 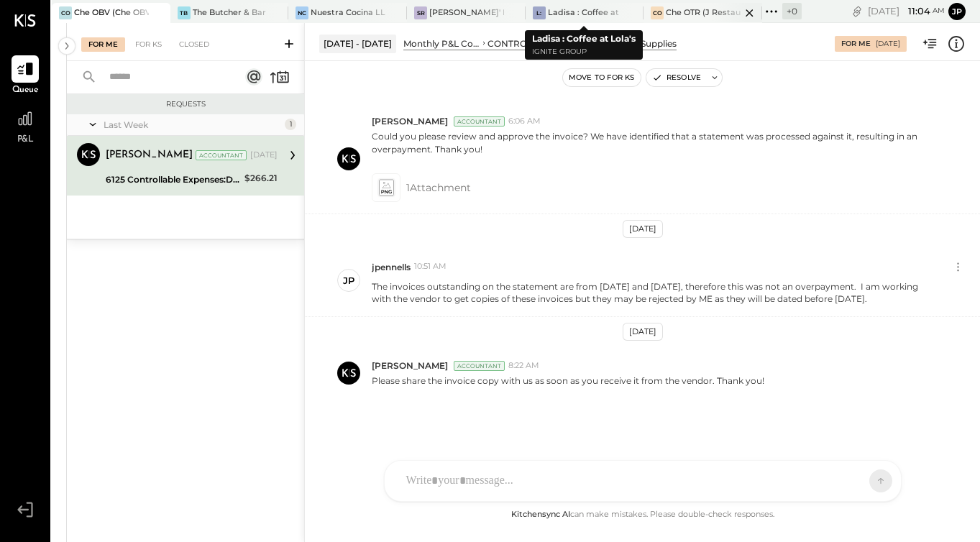 I want to click on div: 6125 Controllable Expenses:Direct Operating Expenses:Restaurant Supplies, so click(x=172, y=179).